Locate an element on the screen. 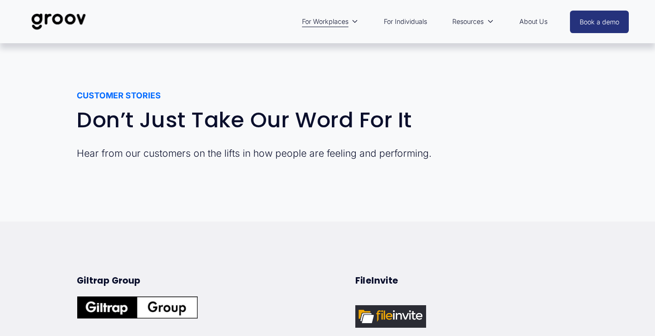 The height and width of the screenshot is (336, 655). span: Resources is located at coordinates (468, 22).